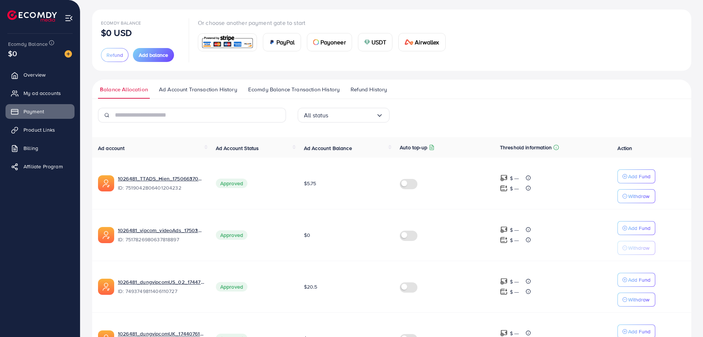  Describe the element at coordinates (69, 18) in the screenshot. I see `img: menu` at that location.